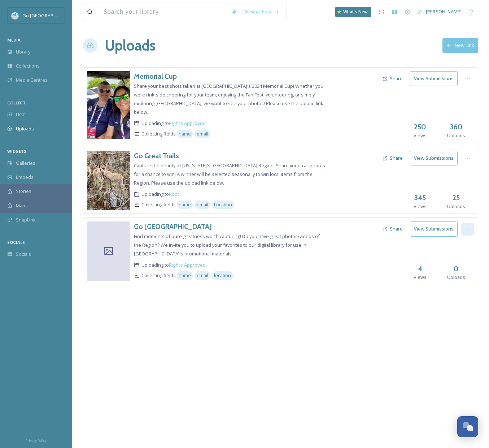 This screenshot has height=448, width=489. Describe the element at coordinates (224, 205) in the screenshot. I see `span: Location` at that location.